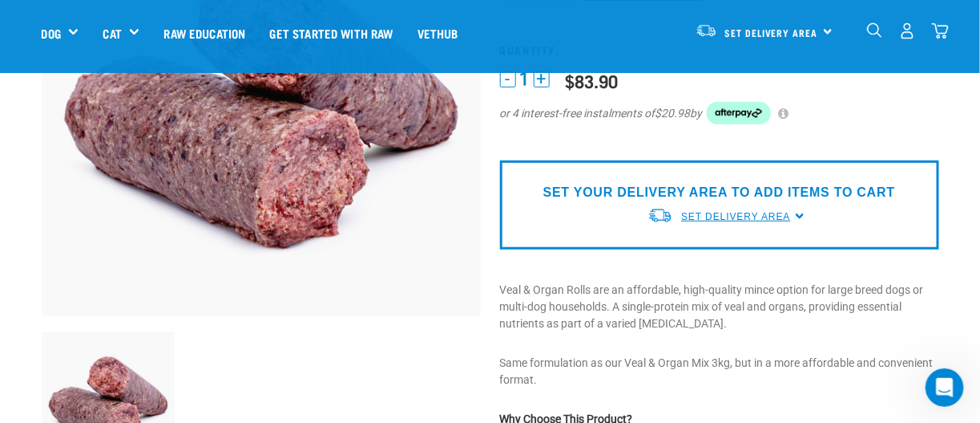 This screenshot has width=980, height=423. I want to click on p: Veal & Organ Rolls are an affordable, high-quality mince option for large breed dogs or multi-dog..., so click(720, 306).